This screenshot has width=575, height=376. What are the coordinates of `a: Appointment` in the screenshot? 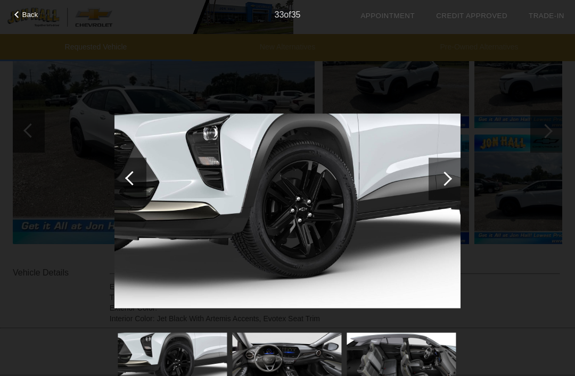 It's located at (387, 15).